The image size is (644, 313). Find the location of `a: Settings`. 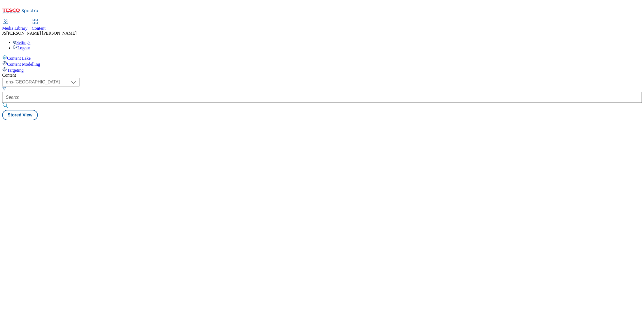

a: Settings is located at coordinates (22, 43).